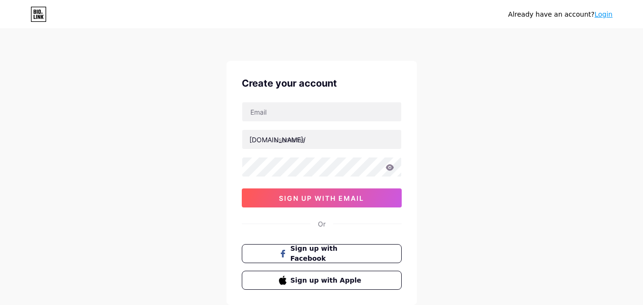 The image size is (643, 305). Describe the element at coordinates (322, 280) in the screenshot. I see `a: Sign up with Apple` at that location.